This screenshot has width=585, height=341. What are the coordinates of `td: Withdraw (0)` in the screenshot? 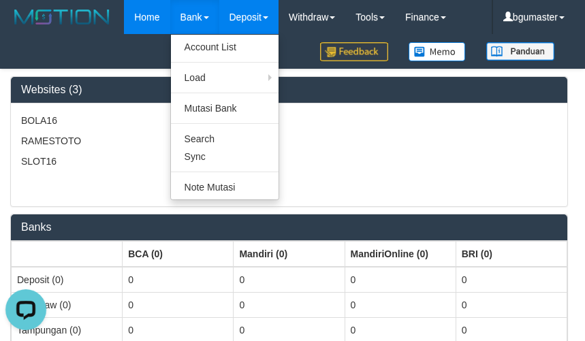 It's located at (67, 304).